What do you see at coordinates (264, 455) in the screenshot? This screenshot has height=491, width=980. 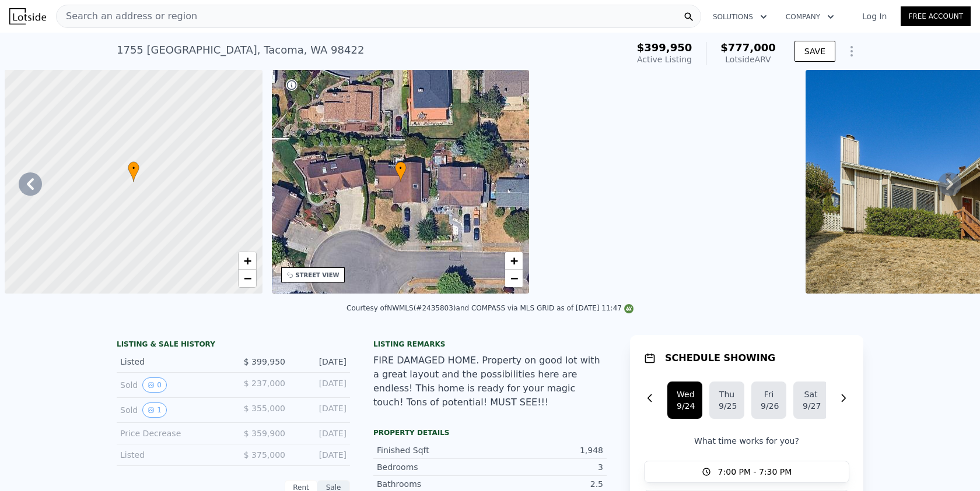 I see `span: $ 375,000` at bounding box center [264, 455].